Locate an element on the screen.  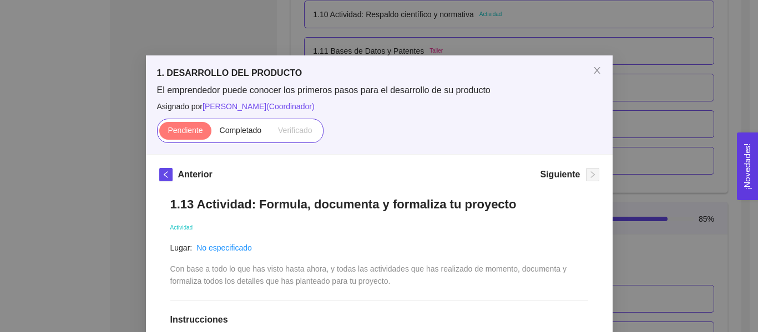
span: Asignado por is located at coordinates (379, 106).